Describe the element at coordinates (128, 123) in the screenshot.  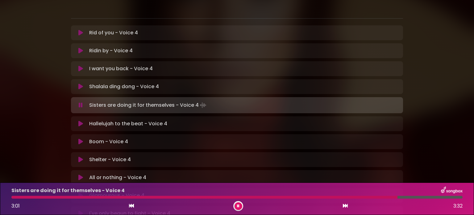
I see `p: Hallelujah to the beat - Voice 4` at that location.